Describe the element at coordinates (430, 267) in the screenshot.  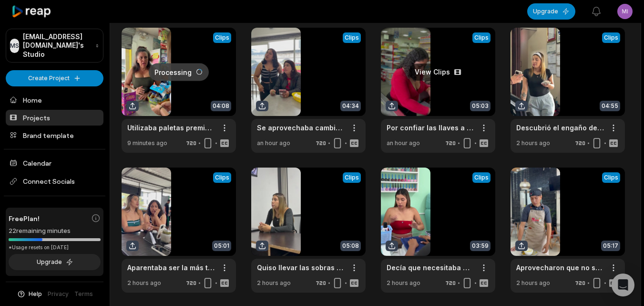
I see `a: Decía que necesitaba modelos y al final les terminaba cobrando` at that location.